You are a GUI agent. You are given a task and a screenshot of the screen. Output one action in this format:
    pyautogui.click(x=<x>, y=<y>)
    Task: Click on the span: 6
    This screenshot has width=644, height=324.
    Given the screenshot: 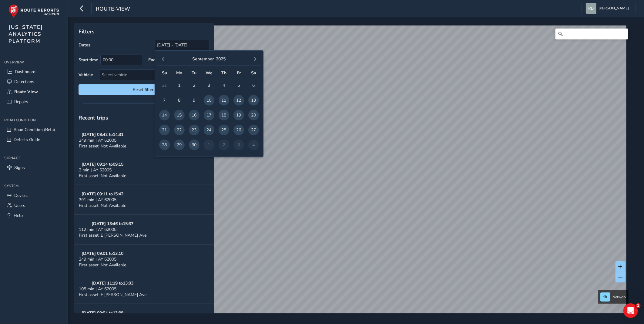 What is the action you would take?
    pyautogui.click(x=253, y=85)
    